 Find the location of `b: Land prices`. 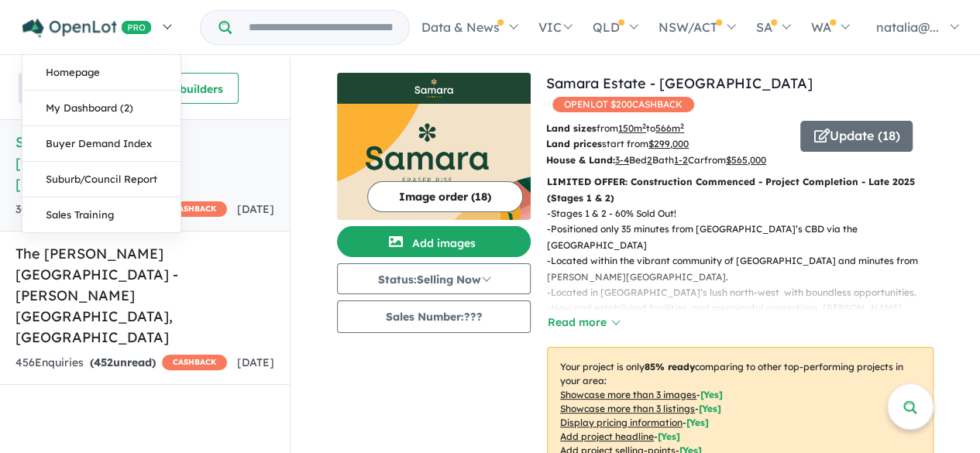

b: Land prices is located at coordinates (574, 143).